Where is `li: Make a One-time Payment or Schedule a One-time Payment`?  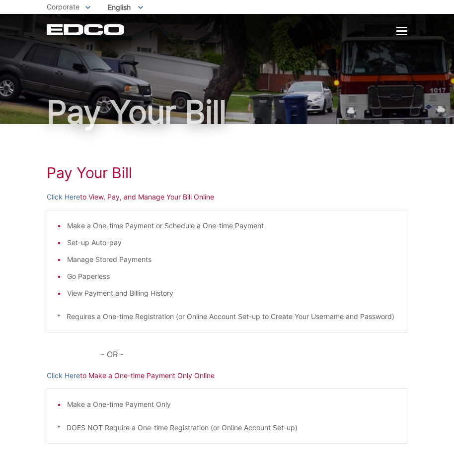 li: Make a One-time Payment or Schedule a One-time Payment is located at coordinates (232, 226).